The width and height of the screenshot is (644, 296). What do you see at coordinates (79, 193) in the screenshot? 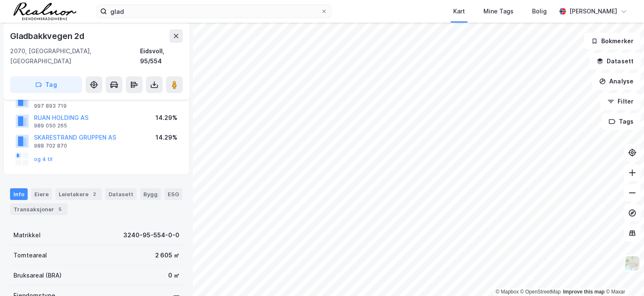
I see `div: Leietakere` at bounding box center [79, 193].